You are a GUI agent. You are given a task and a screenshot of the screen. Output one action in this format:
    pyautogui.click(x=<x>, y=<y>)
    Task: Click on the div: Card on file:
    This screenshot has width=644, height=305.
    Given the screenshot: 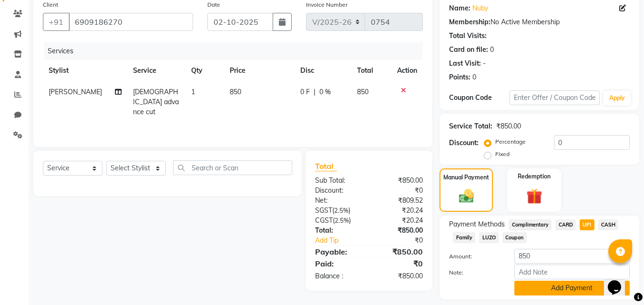 What is the action you would take?
    pyautogui.click(x=469, y=49)
    